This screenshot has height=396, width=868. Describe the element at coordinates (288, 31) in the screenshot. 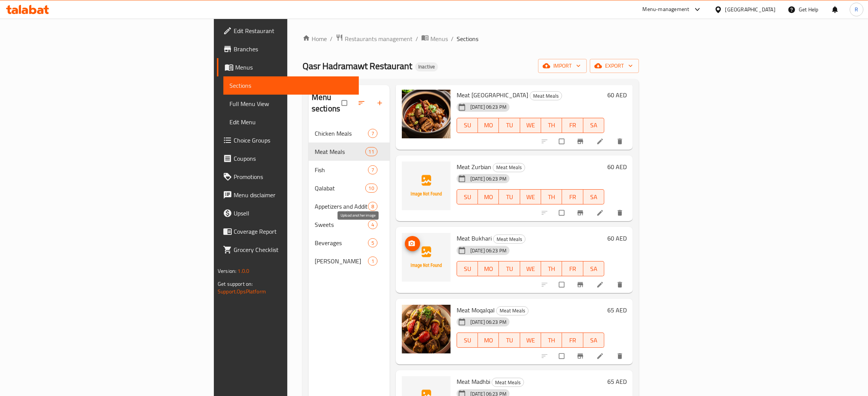

I see `a: Edit Restaurant` at that location.